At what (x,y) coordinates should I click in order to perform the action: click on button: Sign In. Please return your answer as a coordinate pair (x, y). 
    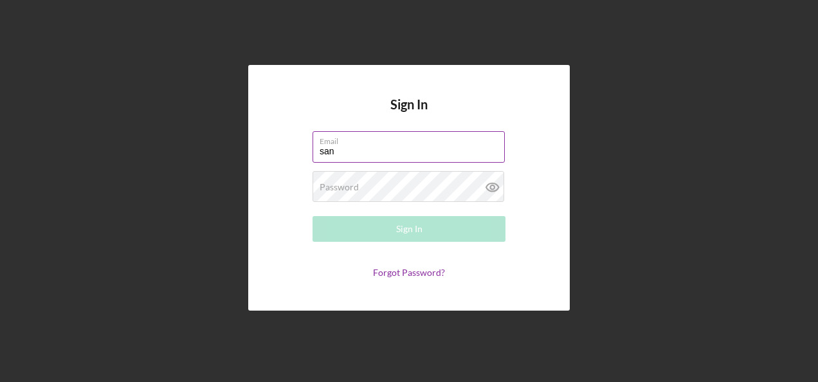
    Looking at the image, I should click on (409, 229).